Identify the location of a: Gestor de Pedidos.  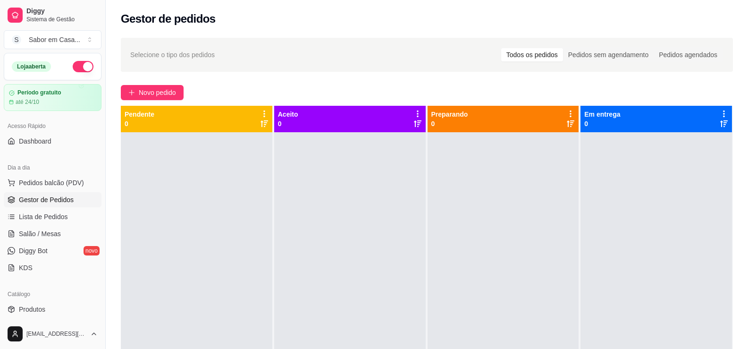
(52, 200).